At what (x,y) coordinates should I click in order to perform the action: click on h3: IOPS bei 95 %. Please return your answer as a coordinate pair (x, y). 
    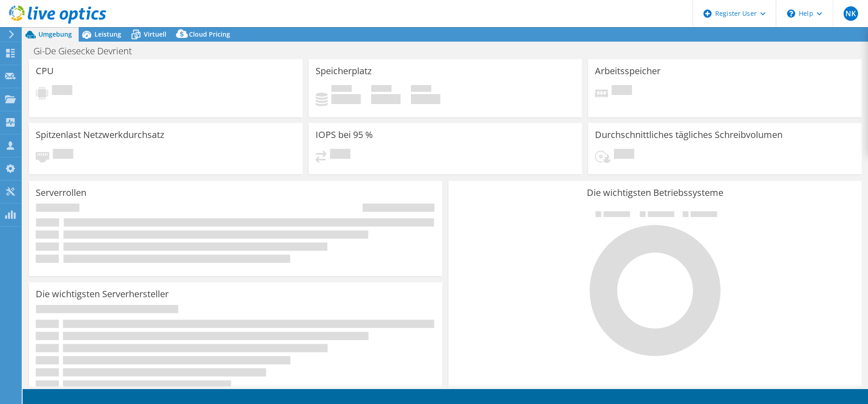
    Looking at the image, I should click on (344, 135).